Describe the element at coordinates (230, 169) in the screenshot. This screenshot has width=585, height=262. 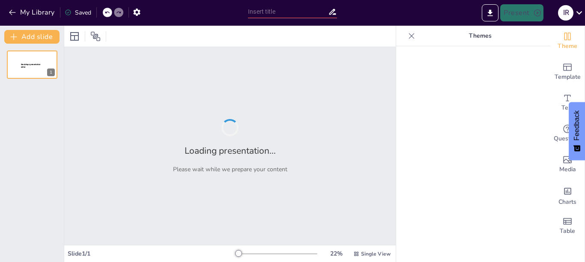
I see `p: Please wait while we prepare your content` at that location.